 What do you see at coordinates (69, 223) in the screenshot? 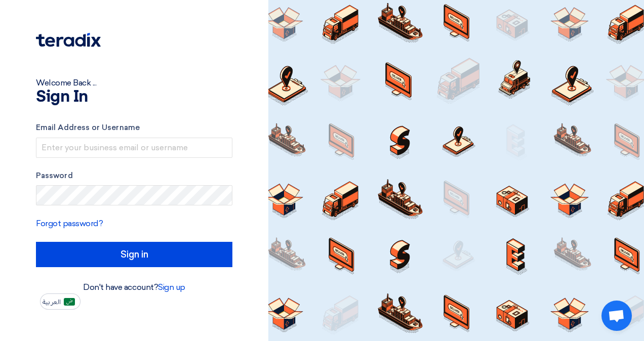
I see `a: Forgot password?` at bounding box center [69, 223].